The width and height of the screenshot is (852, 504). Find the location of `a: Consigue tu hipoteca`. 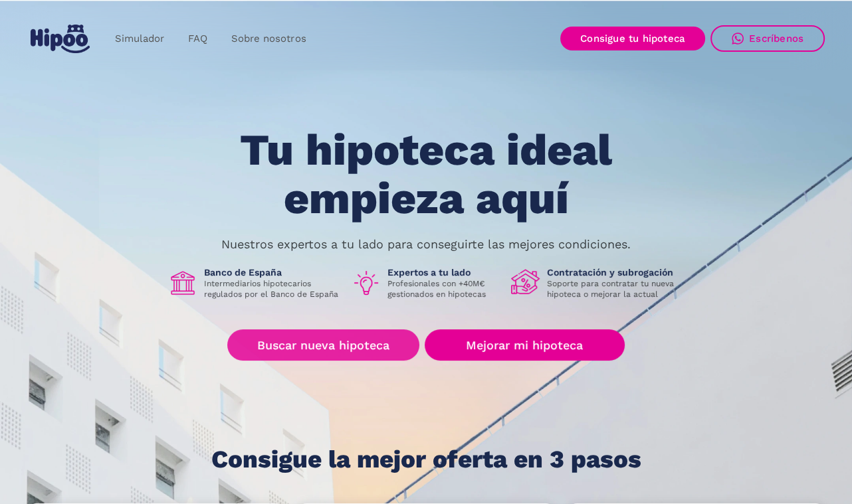

a: Consigue tu hipoteca is located at coordinates (632, 38).